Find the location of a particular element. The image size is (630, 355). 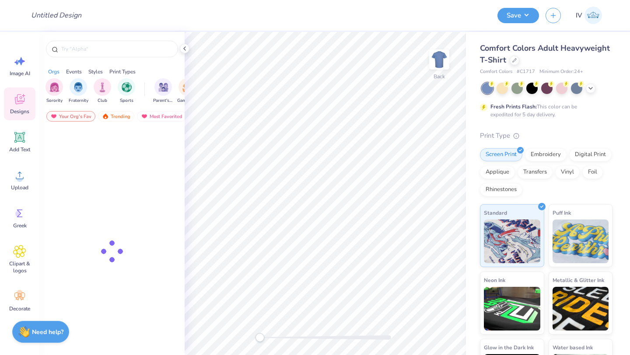

span: Puff Ink is located at coordinates (562, 213).